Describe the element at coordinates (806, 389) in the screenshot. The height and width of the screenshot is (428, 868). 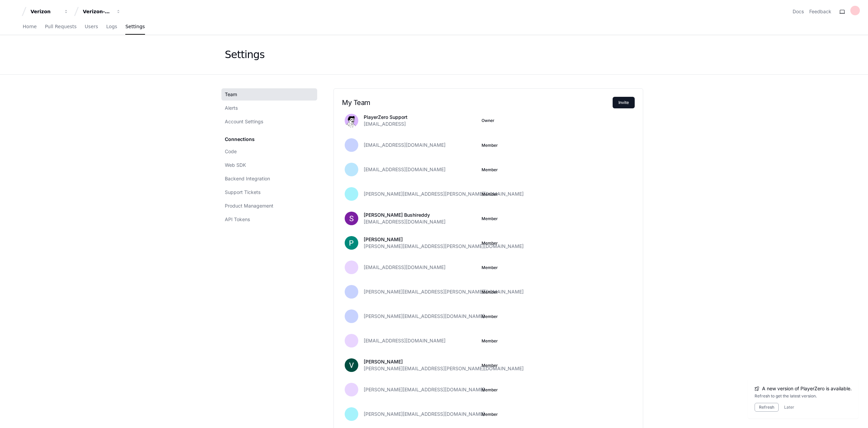
I see `span: A new version of PlayerZero is available.` at that location.